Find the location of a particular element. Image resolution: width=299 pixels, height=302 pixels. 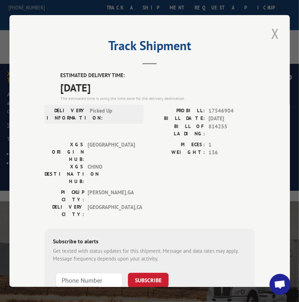

span: Picked Up is located at coordinates (113, 114).